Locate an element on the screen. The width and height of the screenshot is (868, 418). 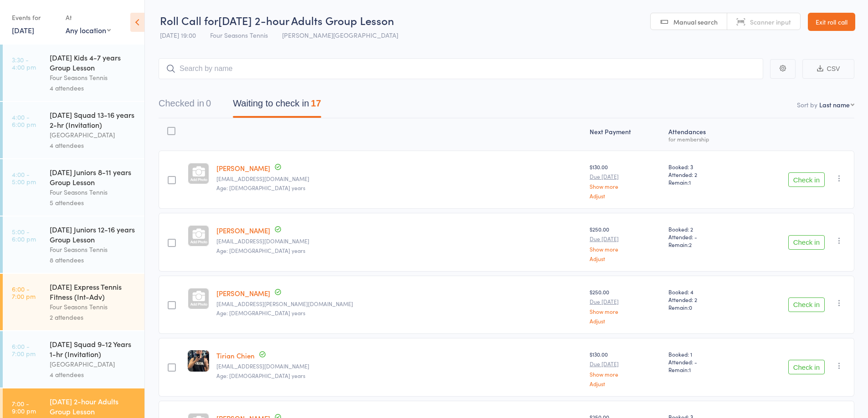
div: 8 attendees is located at coordinates (93, 260).